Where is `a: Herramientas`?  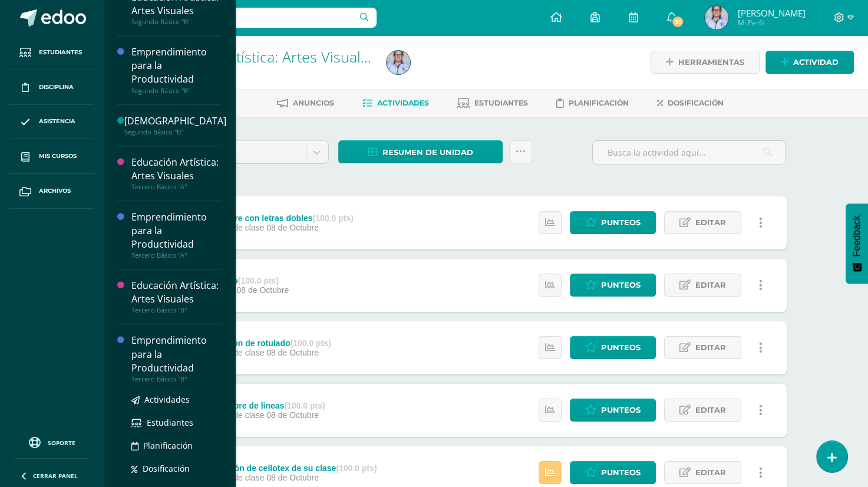 a: Herramientas is located at coordinates (705, 62).